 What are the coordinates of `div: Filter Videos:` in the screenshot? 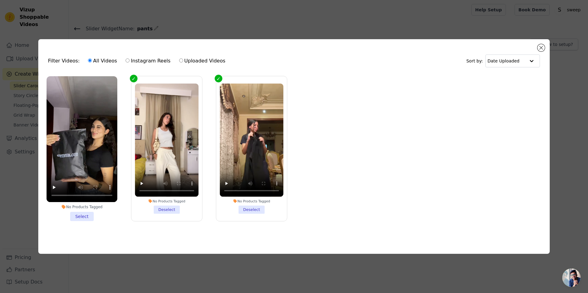 It's located at (138, 61).